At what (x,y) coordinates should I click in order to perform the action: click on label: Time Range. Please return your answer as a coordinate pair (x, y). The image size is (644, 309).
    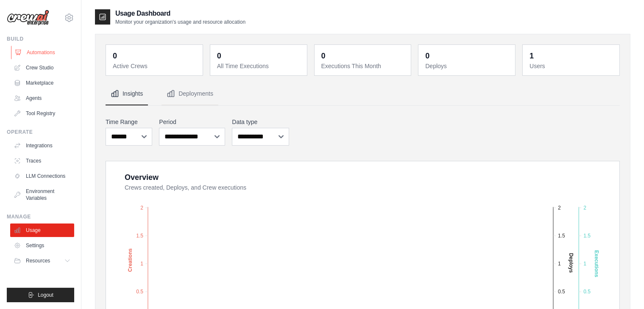
    Looking at the image, I should click on (129, 122).